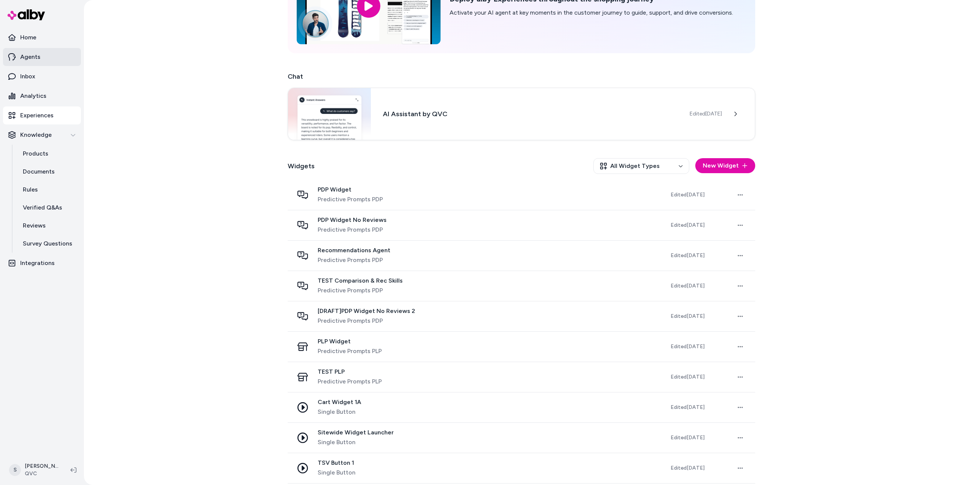 Image resolution: width=959 pixels, height=485 pixels. What do you see at coordinates (28, 76) in the screenshot?
I see `p: Inbox` at bounding box center [28, 76].